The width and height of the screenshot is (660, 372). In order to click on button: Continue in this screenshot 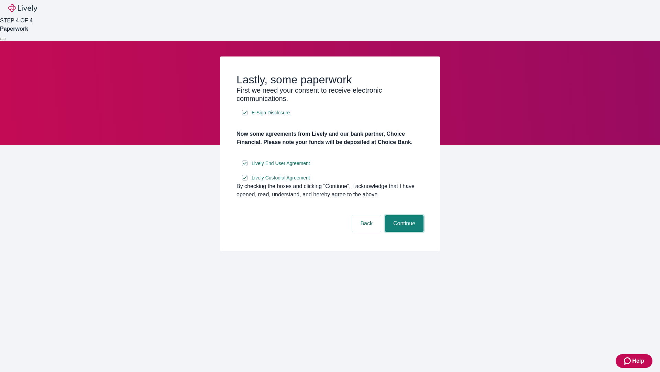, I will do `click(405, 223)`.